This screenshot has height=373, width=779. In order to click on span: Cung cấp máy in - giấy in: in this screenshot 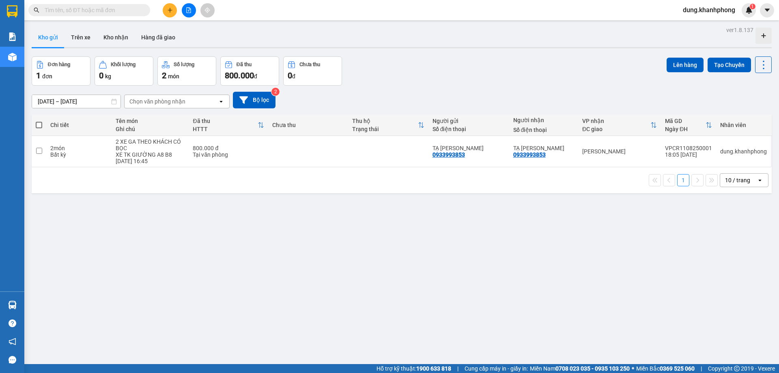, I will do `click(496, 368)`.